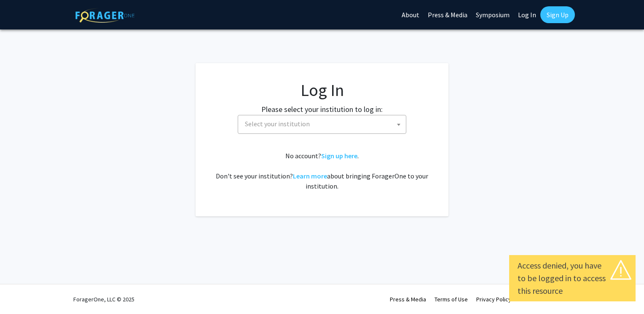 The width and height of the screenshot is (644, 314). Describe the element at coordinates (322, 171) in the screenshot. I see `div: No account? . Don't see your institution? about bringing ForagerOne to your institution.` at that location.